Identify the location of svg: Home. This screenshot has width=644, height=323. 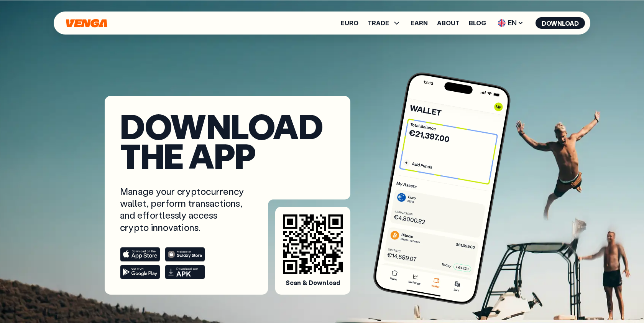
(86, 23).